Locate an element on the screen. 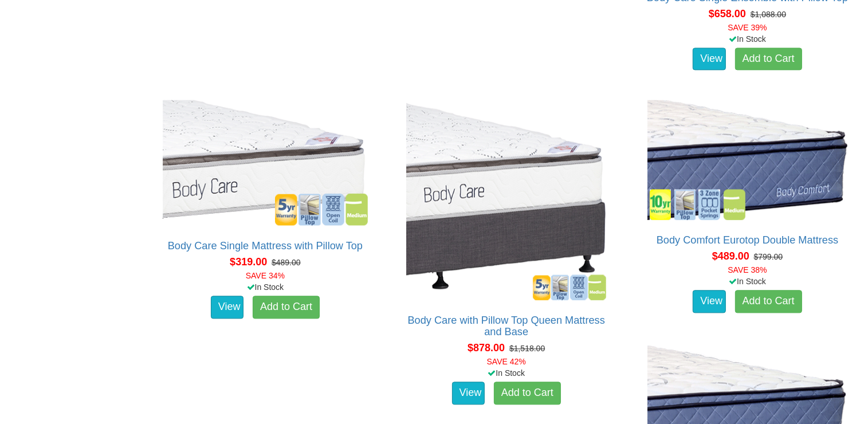  del: $489.00 is located at coordinates (286, 262).